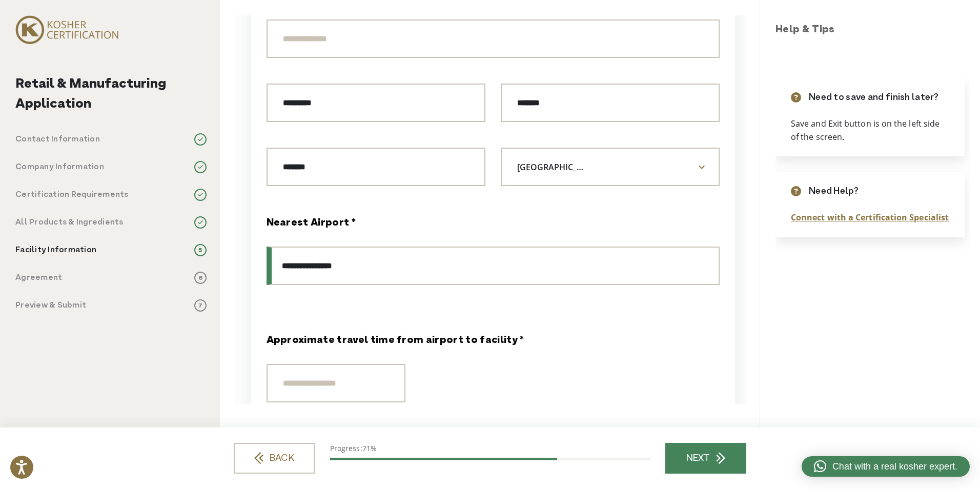  Describe the element at coordinates (38, 277) in the screenshot. I see `p: Agreement` at that location.